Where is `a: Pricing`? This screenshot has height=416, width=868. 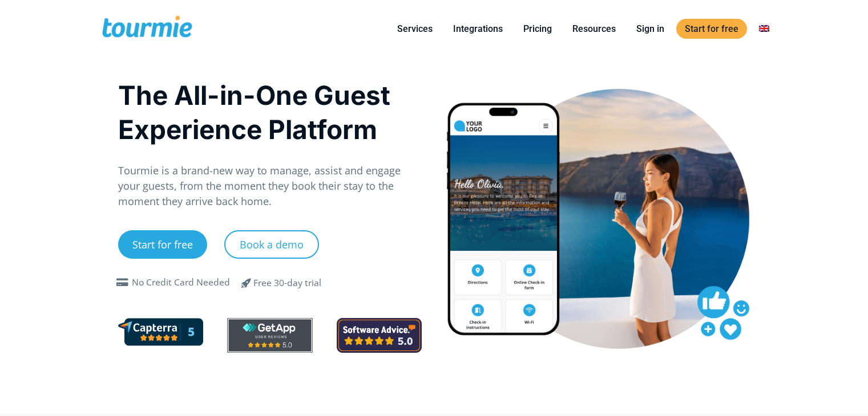
a: Pricing is located at coordinates (537, 28).